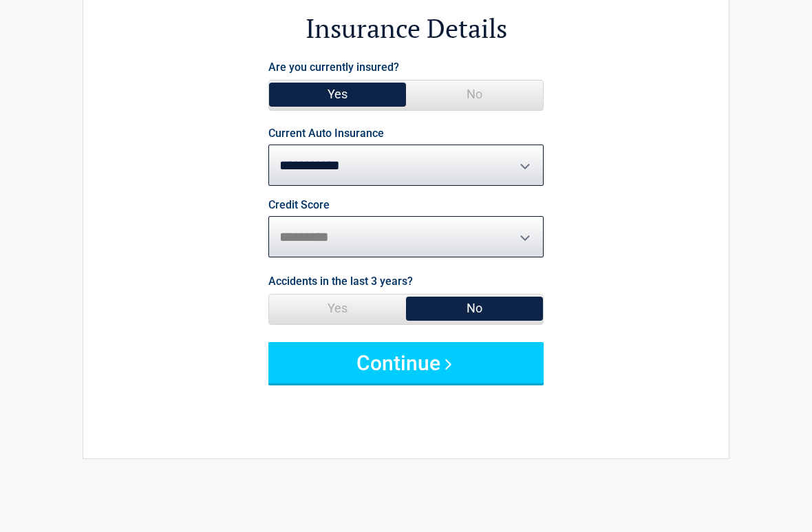 The image size is (812, 532). What do you see at coordinates (334, 67) in the screenshot?
I see `label: Are you currently insured?` at bounding box center [334, 67].